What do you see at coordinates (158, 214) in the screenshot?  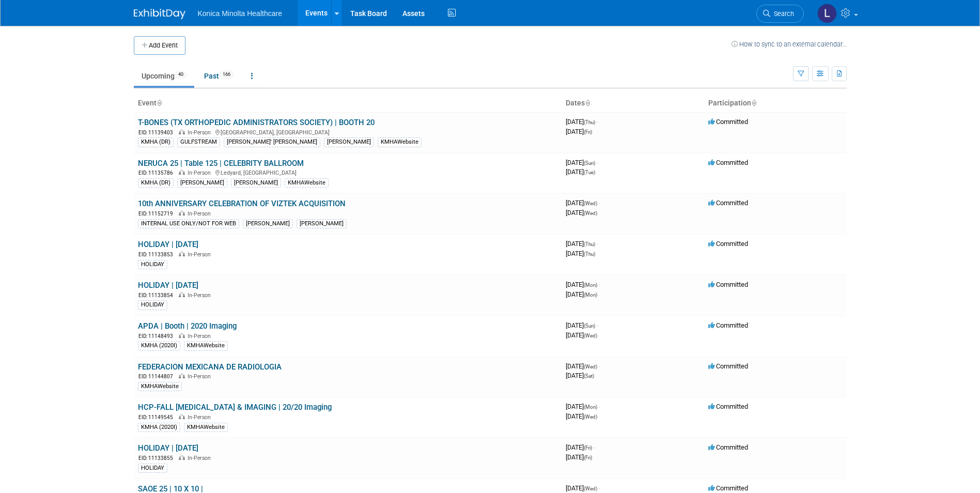 I see `span: EID: 11152719` at bounding box center [158, 214].